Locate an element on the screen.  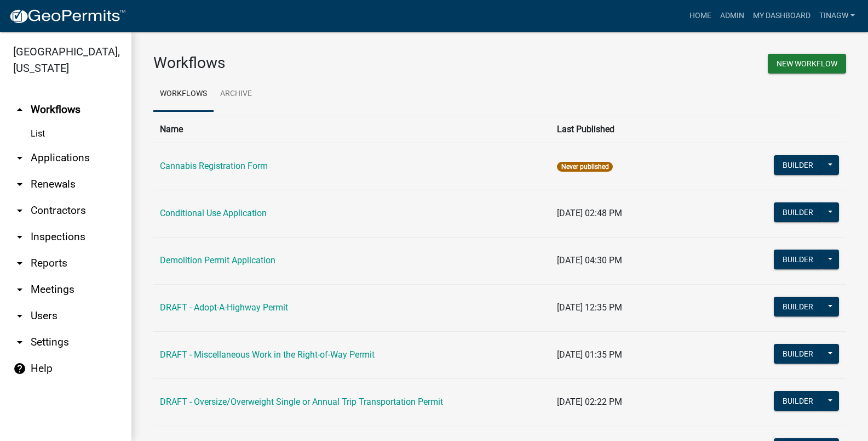
button: New Workflow is located at coordinates (807, 64).